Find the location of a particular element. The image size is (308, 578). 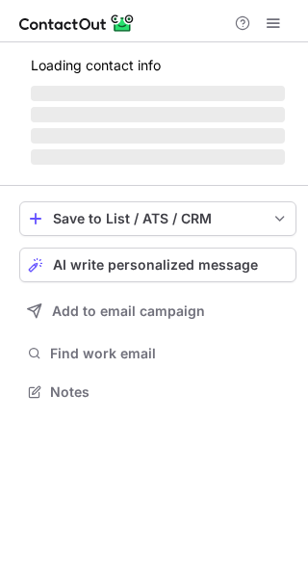

div: Save to List / ATS / CRM is located at coordinates (158, 219).